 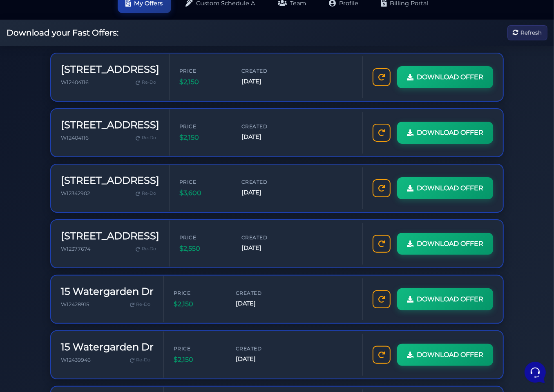 What do you see at coordinates (141, 49) in the screenshot?
I see `a: See all` at bounding box center [141, 49].